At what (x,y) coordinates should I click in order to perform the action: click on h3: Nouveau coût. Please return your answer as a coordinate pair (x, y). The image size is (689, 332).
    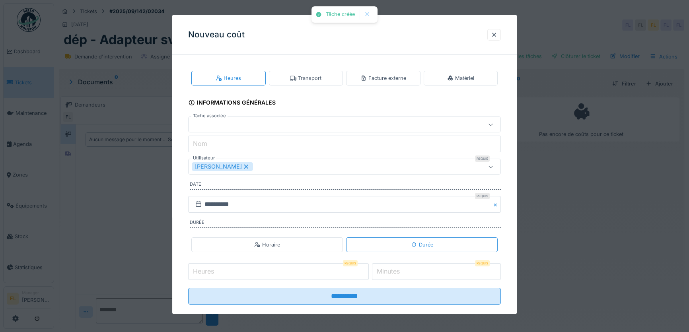
    Looking at the image, I should click on (216, 35).